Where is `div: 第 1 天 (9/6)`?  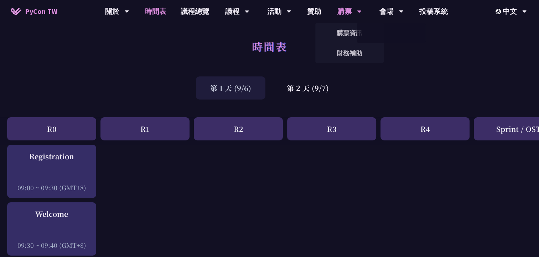
div: 第 1 天 (9/6) is located at coordinates (230, 88).